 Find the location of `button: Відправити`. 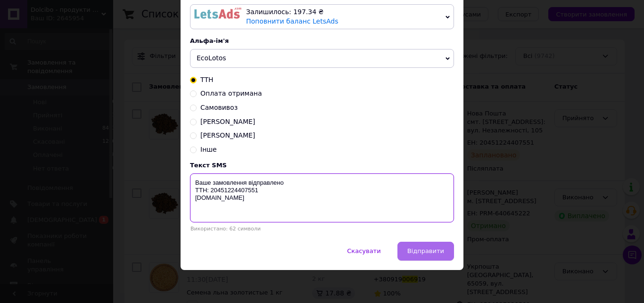

button: Відправити is located at coordinates (426, 251).